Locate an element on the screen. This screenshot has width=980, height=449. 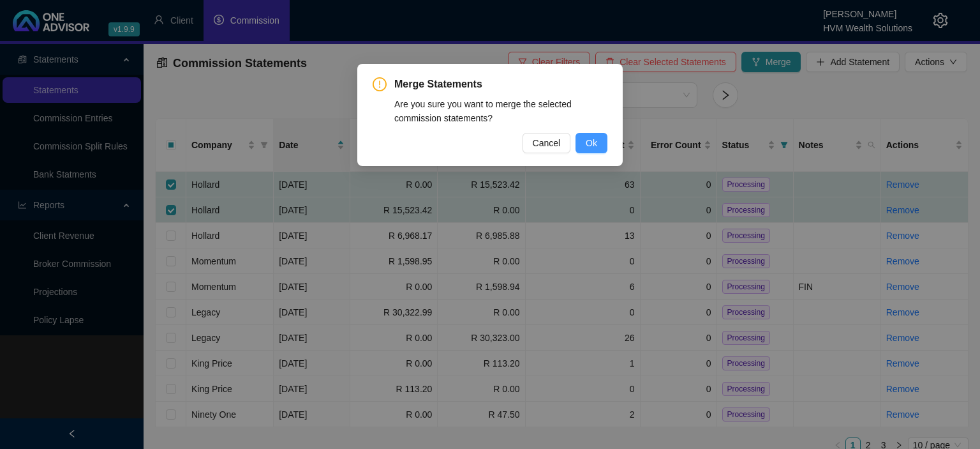
button: Cancel is located at coordinates (547, 143).